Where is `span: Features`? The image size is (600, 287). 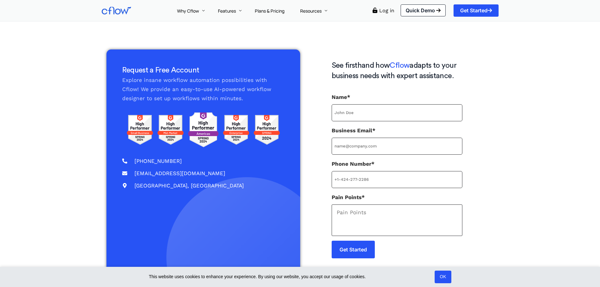
span: Features is located at coordinates (227, 11).